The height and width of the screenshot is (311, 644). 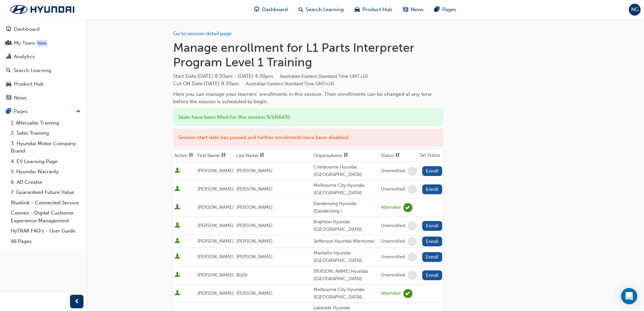 I want to click on span: NG, so click(x=635, y=9).